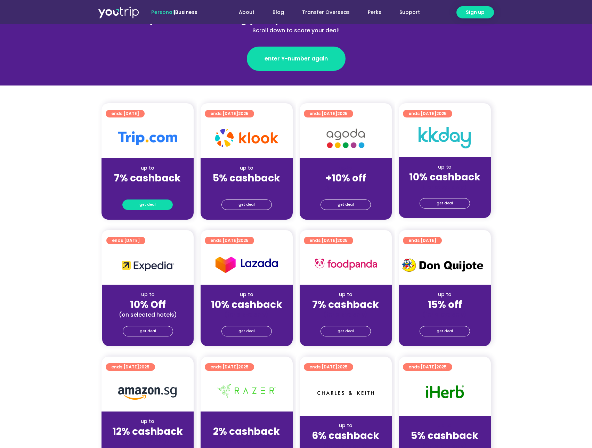  Describe the element at coordinates (186, 12) in the screenshot. I see `a: Business` at that location.